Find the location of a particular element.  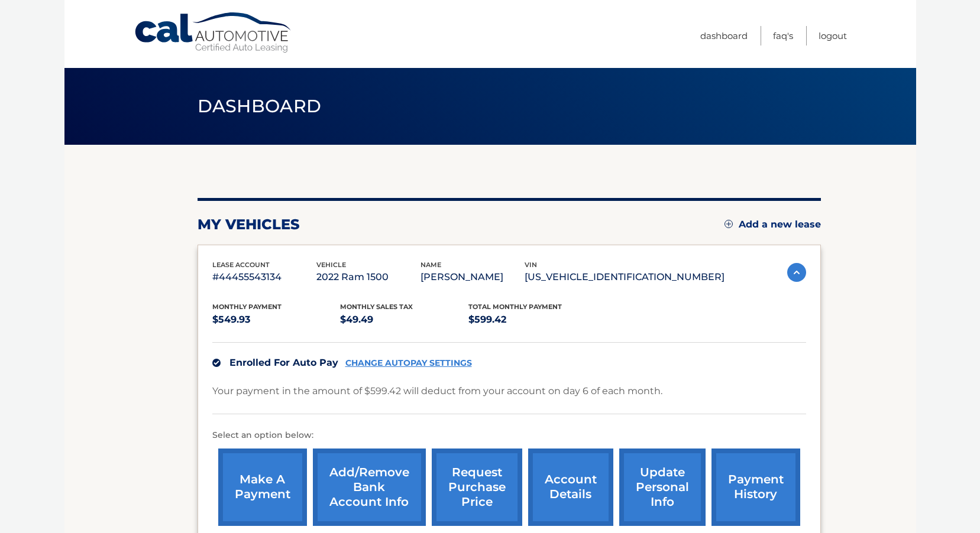

img: check.svg is located at coordinates (217, 362).